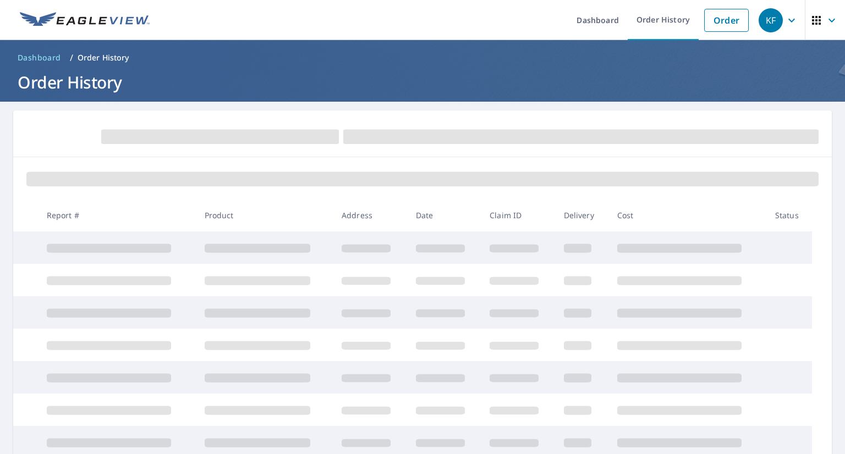  Describe the element at coordinates (85, 20) in the screenshot. I see `img: EV Logo` at that location.